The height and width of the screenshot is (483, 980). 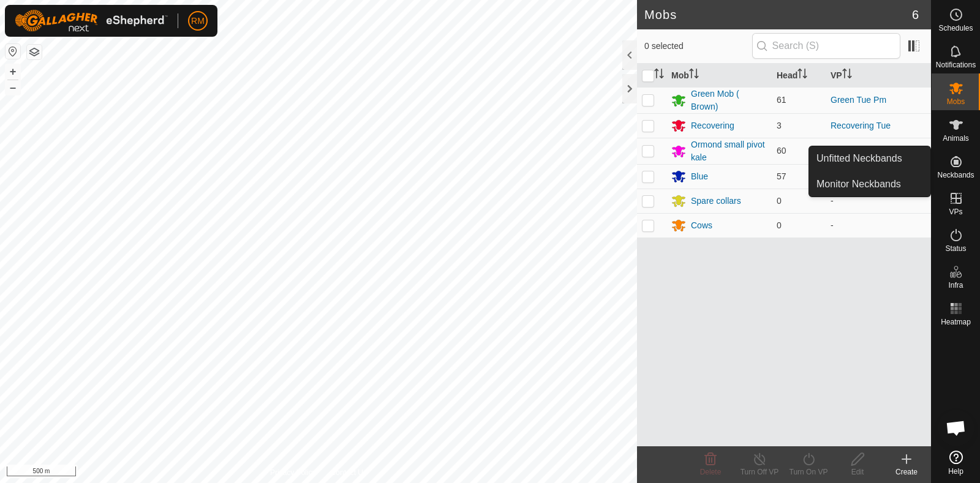 I want to click on div: Turn Off VP, so click(x=760, y=472).